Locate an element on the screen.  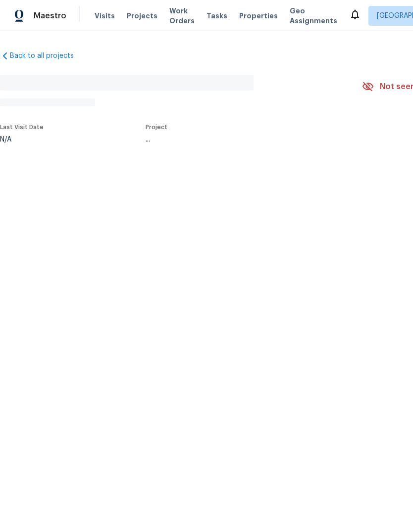
span: Project is located at coordinates (156, 127).